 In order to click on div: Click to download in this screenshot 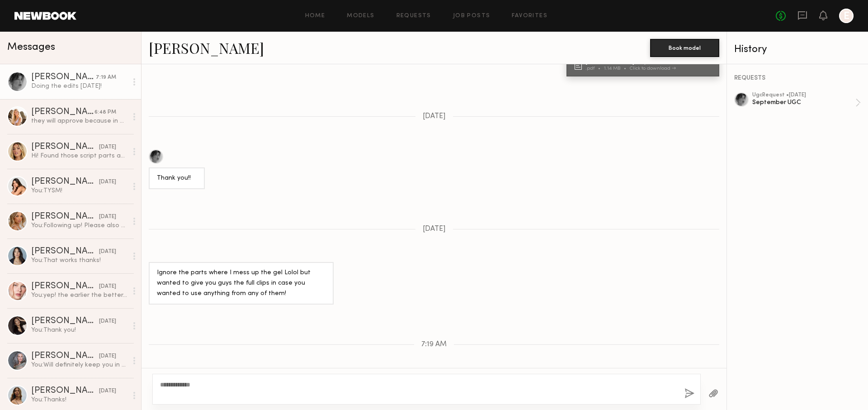, I will do `click(653, 69)`.